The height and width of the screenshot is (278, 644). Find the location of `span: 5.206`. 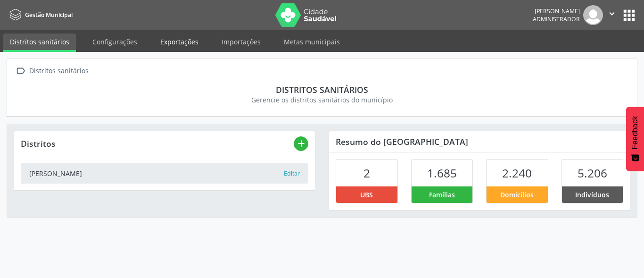

span: 5.206 is located at coordinates (592, 173).